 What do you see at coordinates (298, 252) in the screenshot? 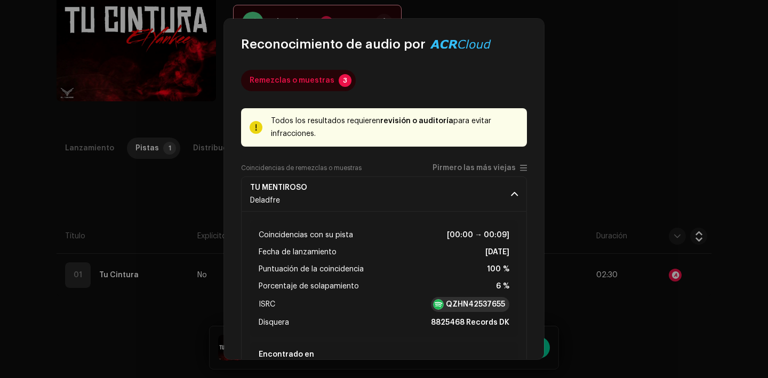
I see `span: Fecha de lanzamiento` at bounding box center [298, 252].